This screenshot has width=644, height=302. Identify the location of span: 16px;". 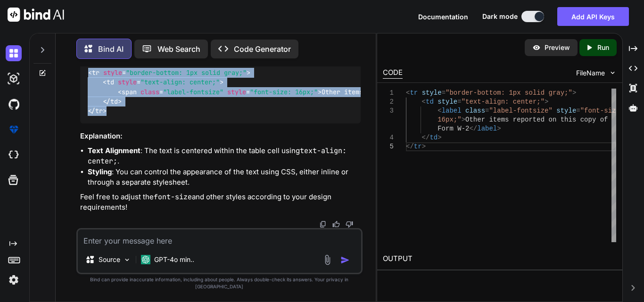
(449, 120).